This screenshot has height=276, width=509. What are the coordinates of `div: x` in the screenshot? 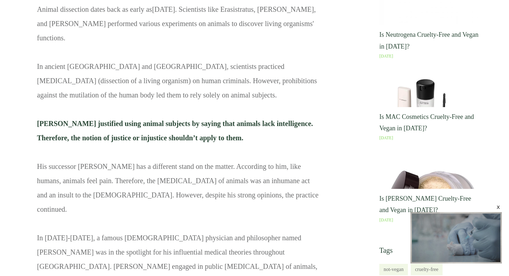 It's located at (498, 207).